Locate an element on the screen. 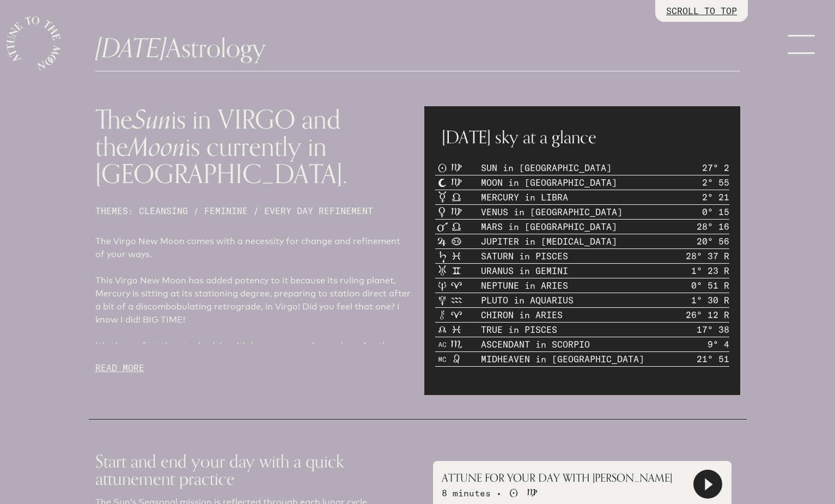 This screenshot has width=835, height=504. p: MERCURY in LIBRA is located at coordinates (524, 197).